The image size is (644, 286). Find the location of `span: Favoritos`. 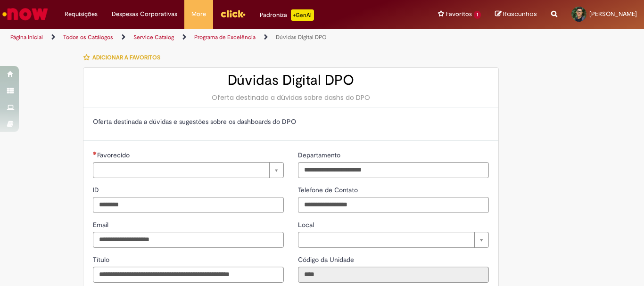

span: Favoritos is located at coordinates (459, 14).